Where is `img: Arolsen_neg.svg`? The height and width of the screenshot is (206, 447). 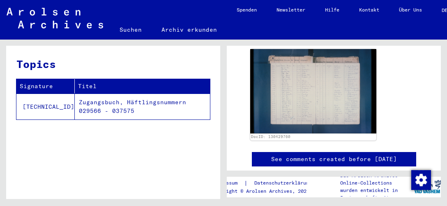
img: Arolsen_neg.svg is located at coordinates (55, 18).